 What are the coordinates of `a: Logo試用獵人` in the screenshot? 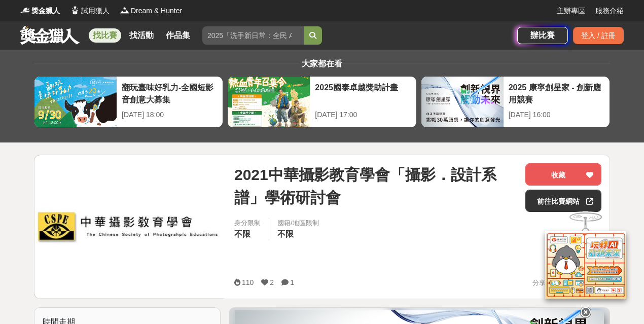 It's located at (90, 11).